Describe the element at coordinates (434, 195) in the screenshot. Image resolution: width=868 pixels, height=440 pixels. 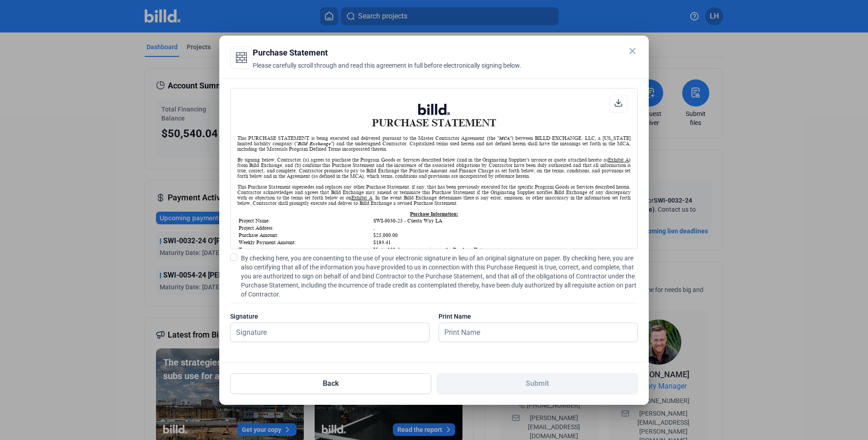
I see `div: This Purchase Statement supersedes and replaces any other Purchase Statement, if any, that has be...` at that location.